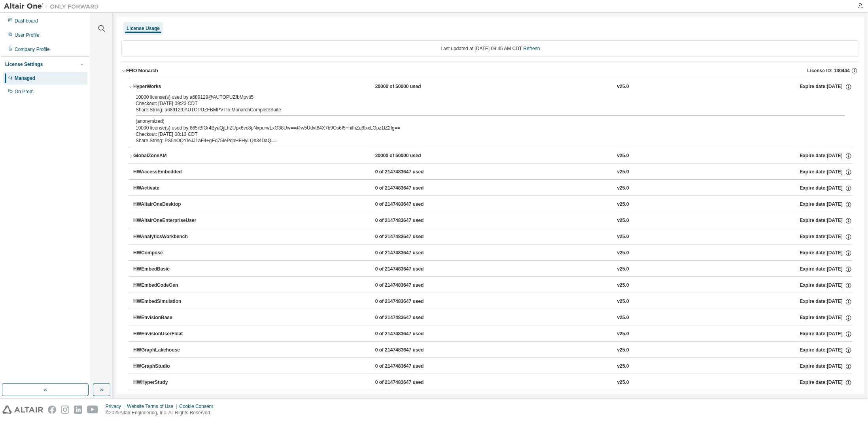  What do you see at coordinates (198, 407) in the screenshot?
I see `div: Cookie Consent` at bounding box center [198, 407].